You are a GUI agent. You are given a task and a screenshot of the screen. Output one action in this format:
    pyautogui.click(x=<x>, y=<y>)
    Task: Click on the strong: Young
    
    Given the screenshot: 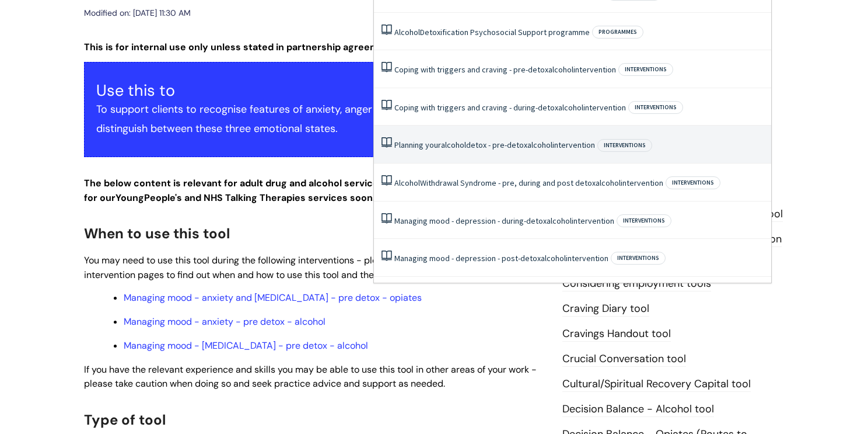 What is the action you would take?
    pyautogui.click(x=150, y=197)
    